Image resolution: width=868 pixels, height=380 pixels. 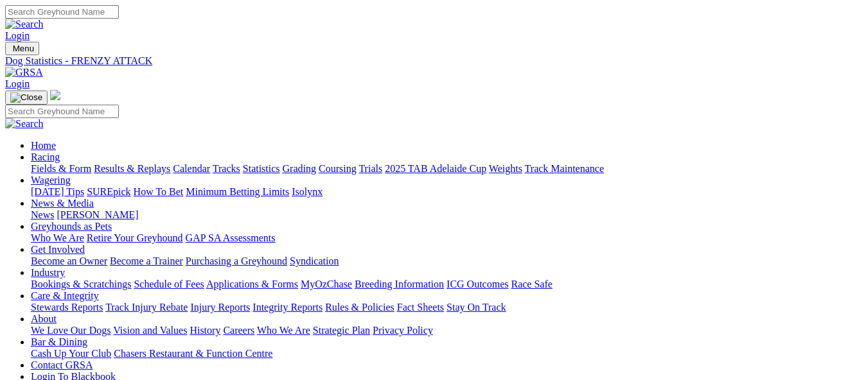 What do you see at coordinates (191, 168) in the screenshot?
I see `a: Calendar` at bounding box center [191, 168].